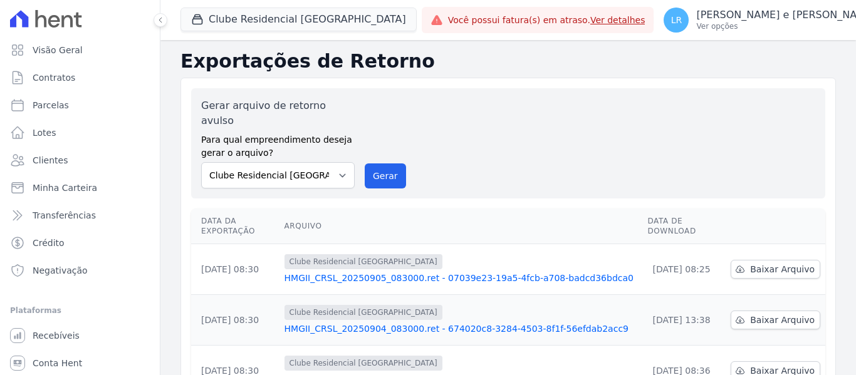 The height and width of the screenshot is (375, 856). Describe the element at coordinates (56, 336) in the screenshot. I see `span: Recebíveis` at that location.